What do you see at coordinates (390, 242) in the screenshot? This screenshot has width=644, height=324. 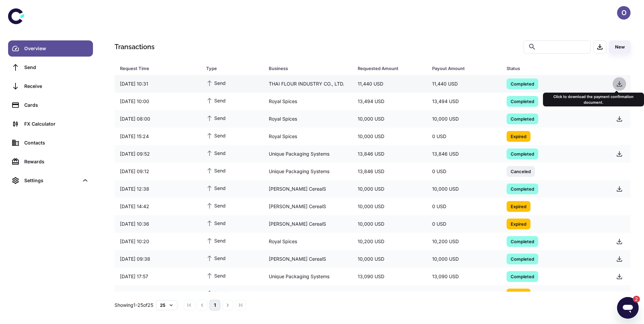 I see `div: 10,200 USD` at bounding box center [390, 242].